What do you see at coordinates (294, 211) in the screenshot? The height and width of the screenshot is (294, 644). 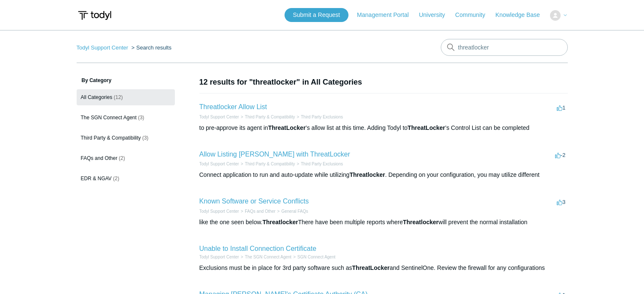 I see `a: General FAQs` at bounding box center [294, 211].